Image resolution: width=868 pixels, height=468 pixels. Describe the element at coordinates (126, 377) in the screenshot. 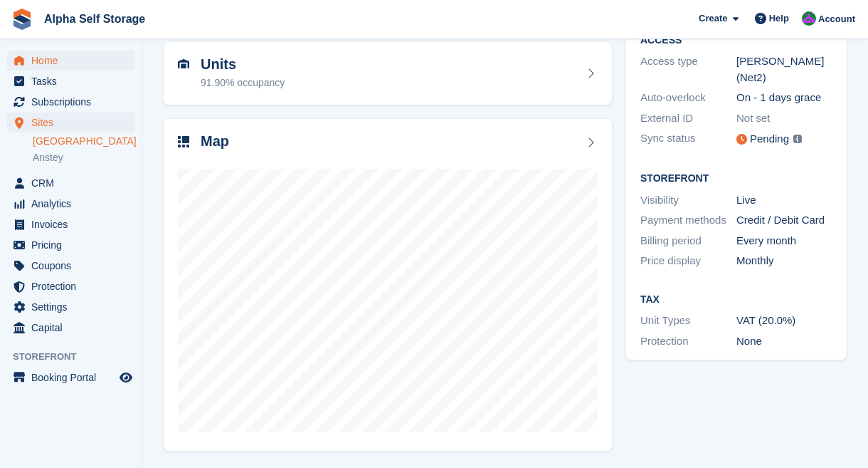

I see `a: Preview store` at that location.